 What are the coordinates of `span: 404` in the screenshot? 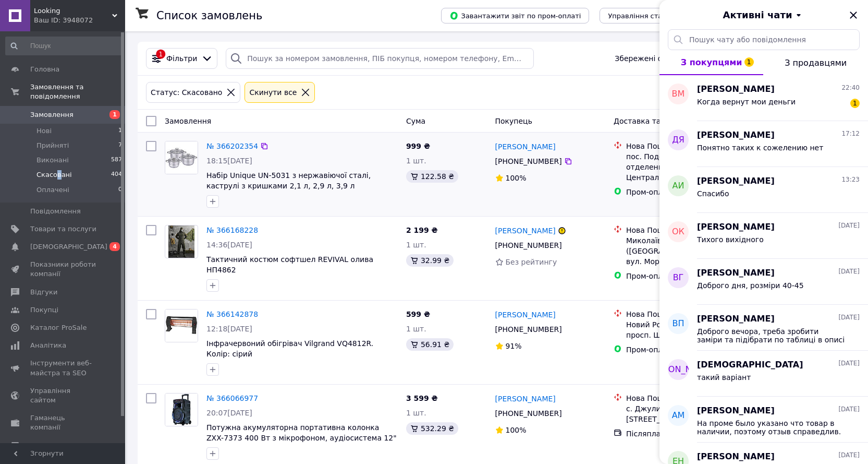 It's located at (116, 175).